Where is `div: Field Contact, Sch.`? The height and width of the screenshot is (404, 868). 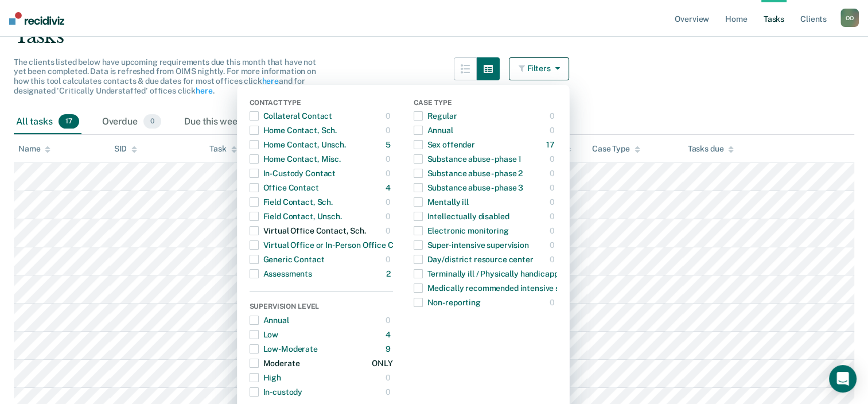
div: Field Contact, Sch. is located at coordinates (291, 202).